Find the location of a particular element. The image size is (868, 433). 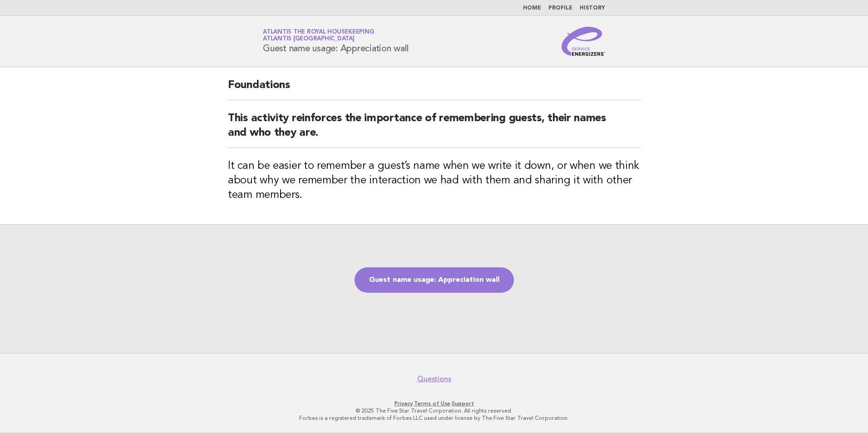

h3: It can be easier to remember a guest’s name when we write it down, or when we think about why we ... is located at coordinates (434, 181).